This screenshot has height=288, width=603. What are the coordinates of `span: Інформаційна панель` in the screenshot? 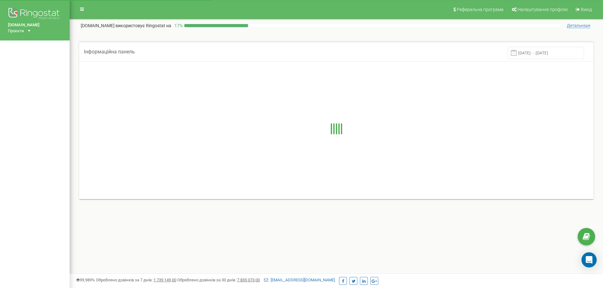 It's located at (109, 52).